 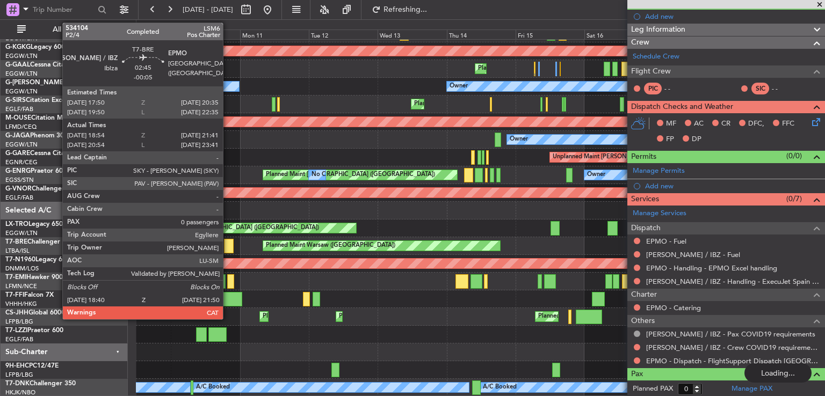 I want to click on a: G-ENRGPraetor 600, so click(x=36, y=171).